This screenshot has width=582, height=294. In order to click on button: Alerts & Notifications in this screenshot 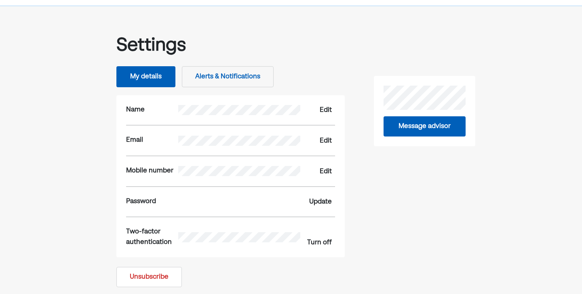, I will do `click(228, 77)`.